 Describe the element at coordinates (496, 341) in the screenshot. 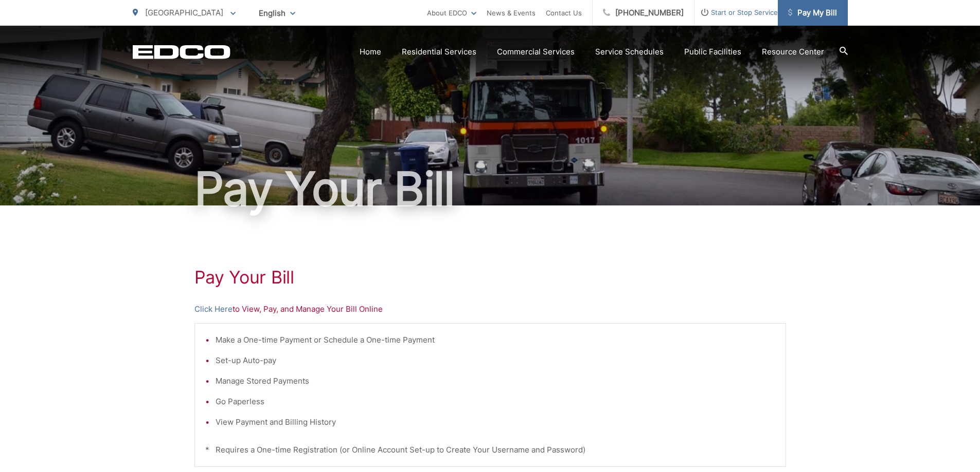

I see `li: Make a One-time Payment or Schedule a One-time Payment` at that location.